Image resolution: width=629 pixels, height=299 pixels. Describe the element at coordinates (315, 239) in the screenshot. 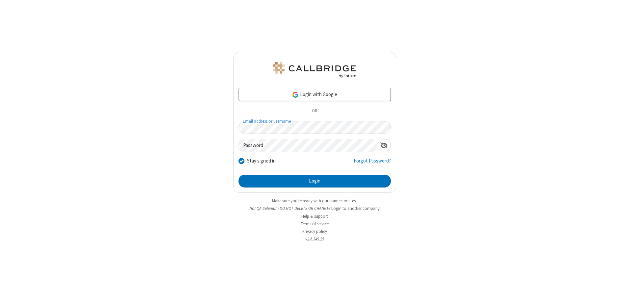

I see `li: v2.6.349.15` at that location.